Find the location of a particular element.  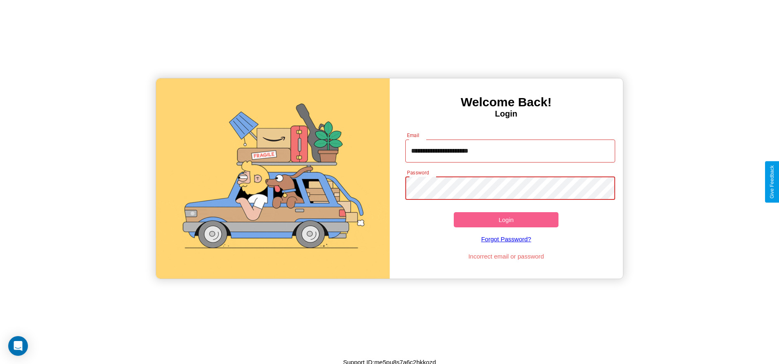

label: Password is located at coordinates (418, 172).